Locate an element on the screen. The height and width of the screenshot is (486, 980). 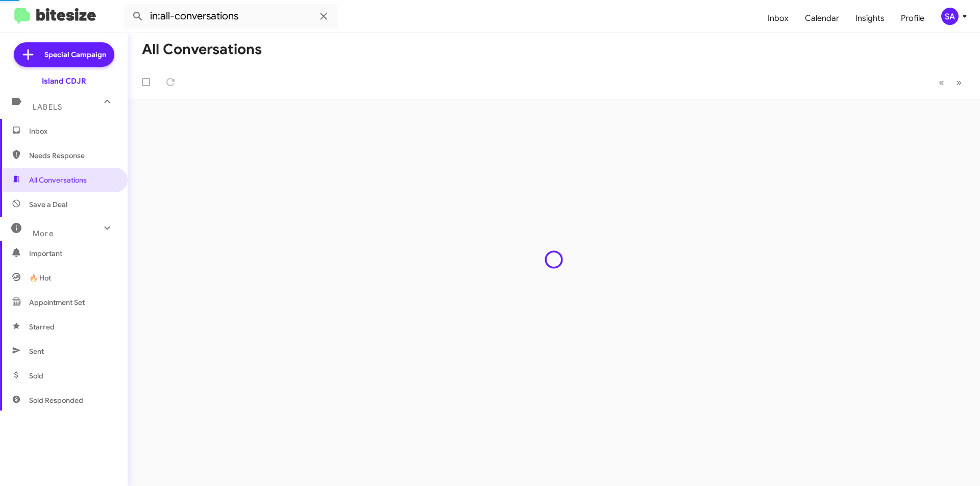
a: Special Campaign is located at coordinates (64, 54).